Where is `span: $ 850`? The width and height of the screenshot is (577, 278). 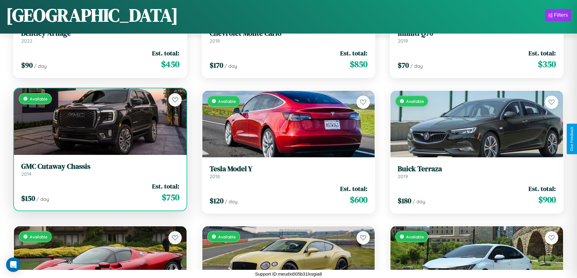
span: $ 850 is located at coordinates (358, 64).